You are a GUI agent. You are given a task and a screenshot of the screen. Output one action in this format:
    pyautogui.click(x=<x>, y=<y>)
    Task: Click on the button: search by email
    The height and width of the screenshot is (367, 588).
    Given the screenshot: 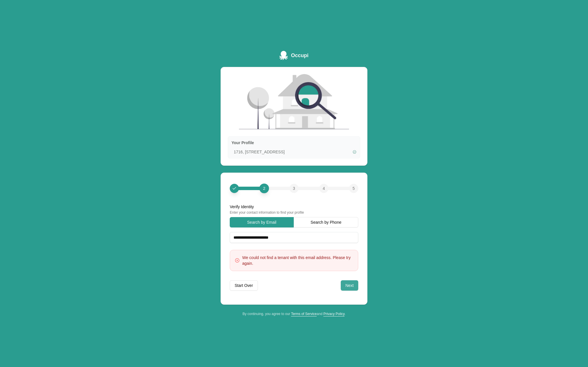 What is the action you would take?
    pyautogui.click(x=262, y=222)
    